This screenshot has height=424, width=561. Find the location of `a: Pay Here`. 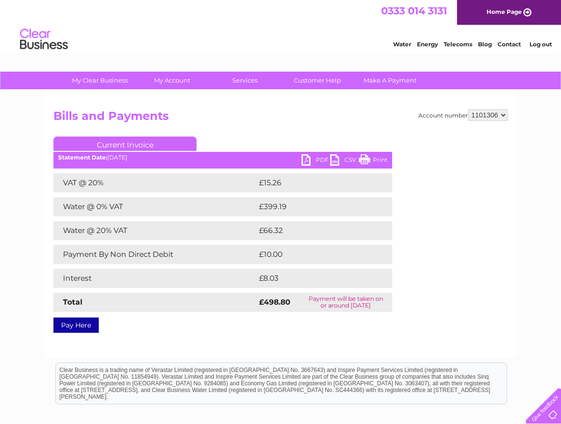

a: Pay Here is located at coordinates (76, 325).